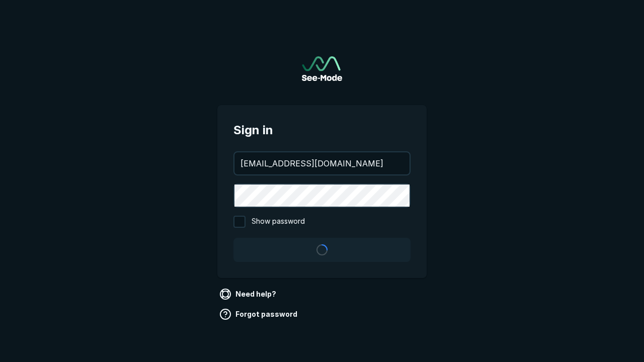 This screenshot has width=644, height=362. I want to click on a: Need help?, so click(248, 294).